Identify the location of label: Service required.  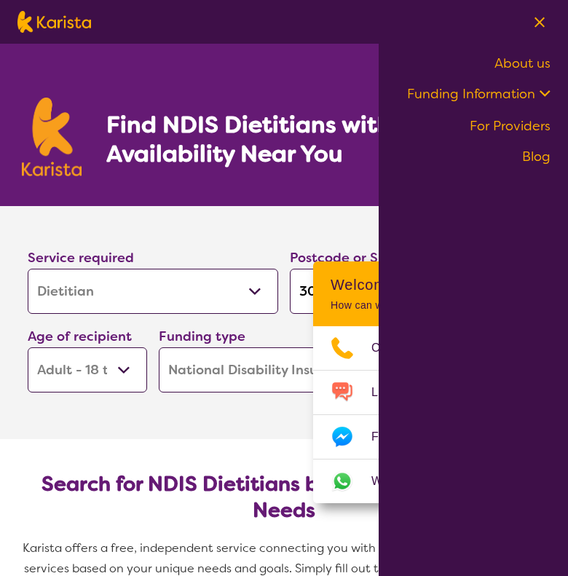
(81, 258).